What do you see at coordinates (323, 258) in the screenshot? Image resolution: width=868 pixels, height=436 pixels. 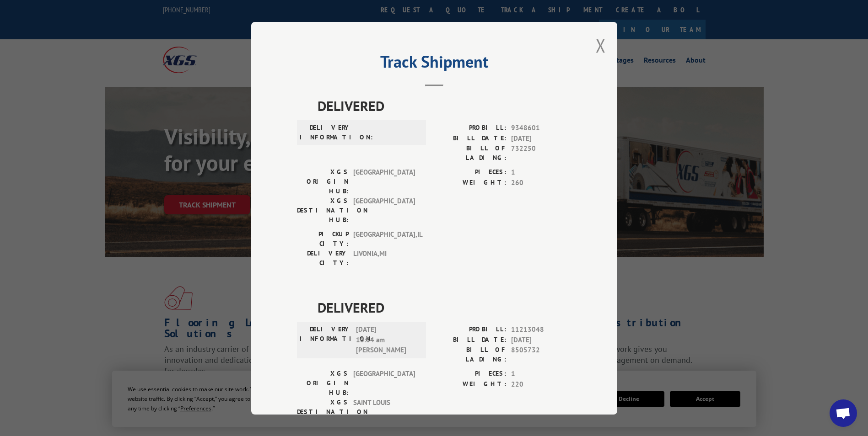 I see `label: DELIVERY CITY:` at bounding box center [323, 258].